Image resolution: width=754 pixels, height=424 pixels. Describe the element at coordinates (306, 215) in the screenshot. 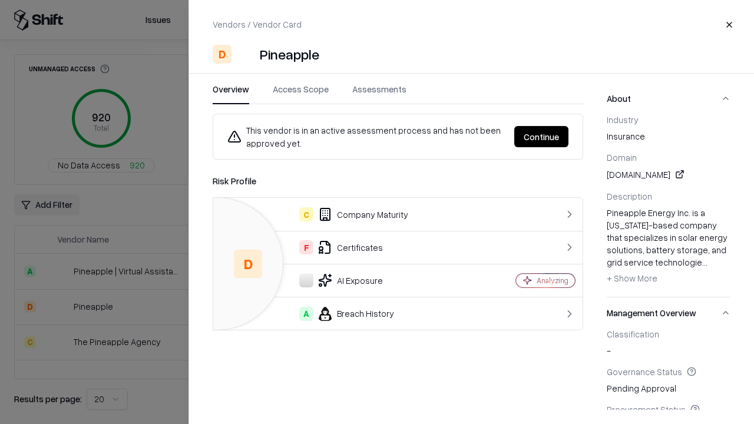

I see `div: C` at that location.